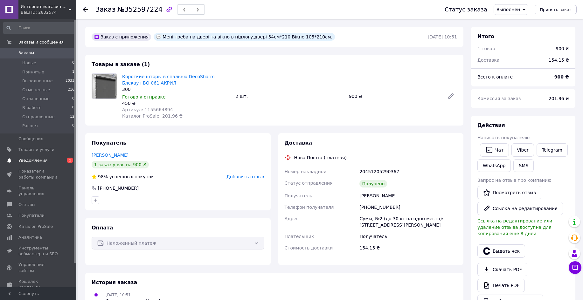 Image resolution: width=583 pixels, height=300 pixels. Describe the element at coordinates (168, 80) in the screenshot. I see `a: Короткие шторы в спальню DecoSharm Блекаут ВО 061 АКРИЛ` at that location.